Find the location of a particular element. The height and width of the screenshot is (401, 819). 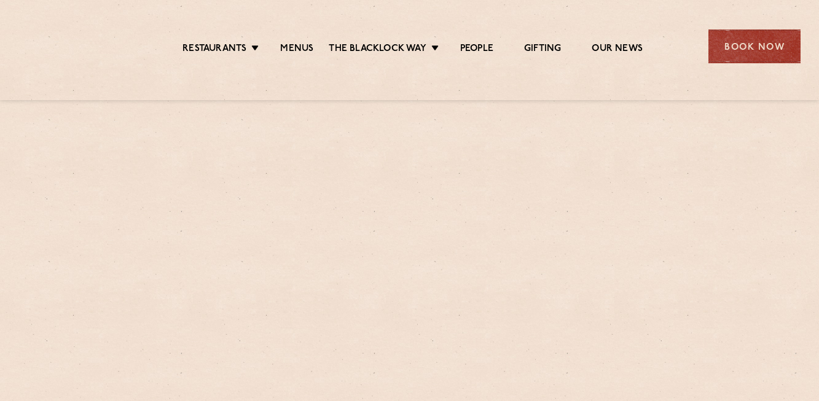

a: People is located at coordinates (477, 50).